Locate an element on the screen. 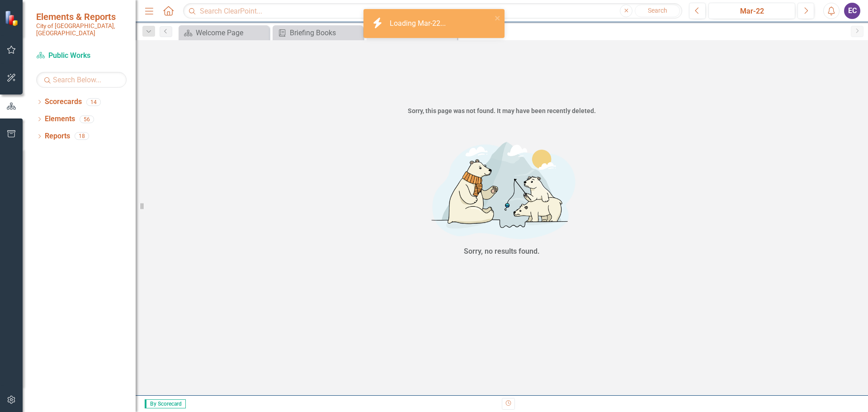  a: Scorecards is located at coordinates (63, 102).